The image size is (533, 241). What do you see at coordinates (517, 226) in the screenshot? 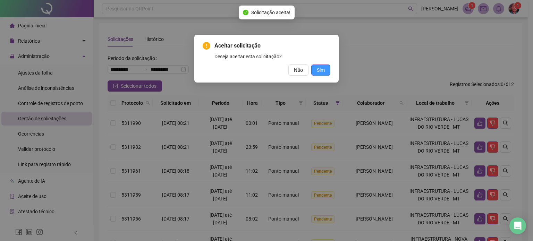
I see `div: Open Intercom Messenger` at bounding box center [517, 226].